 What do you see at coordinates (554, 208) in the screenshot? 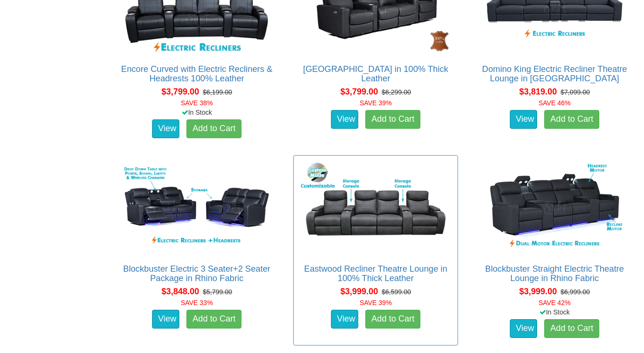
I see `img: Blockbuster Straight Electric Theatre Lounge in Rhino Fabric` at bounding box center [554, 208].